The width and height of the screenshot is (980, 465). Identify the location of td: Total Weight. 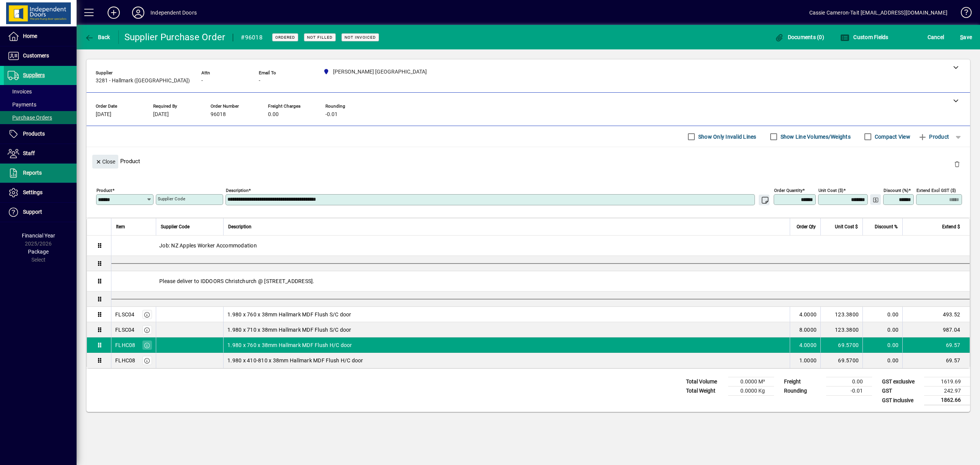
(705, 391).